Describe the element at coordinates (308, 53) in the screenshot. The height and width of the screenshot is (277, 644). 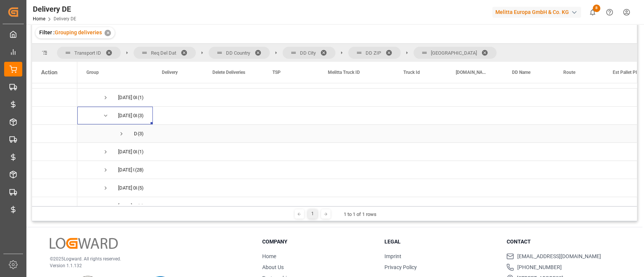
I see `span: DD City` at that location.